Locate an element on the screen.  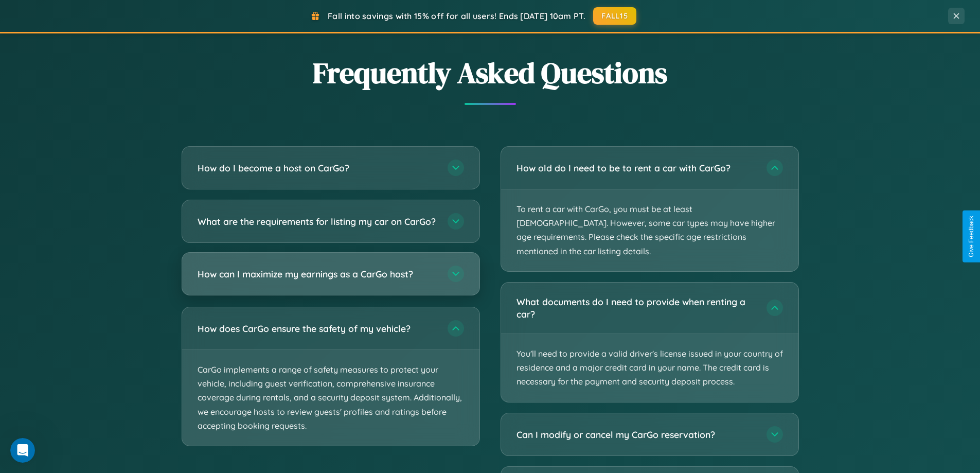
h3: How can I maximize my earnings as a CarGo host? is located at coordinates (317, 274).